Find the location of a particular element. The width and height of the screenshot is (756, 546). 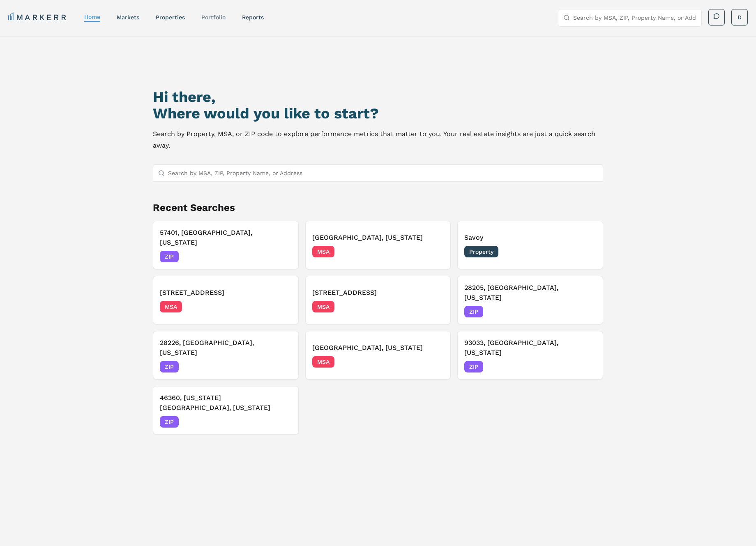

h2: Where would you like to start? is located at coordinates (378, 113).